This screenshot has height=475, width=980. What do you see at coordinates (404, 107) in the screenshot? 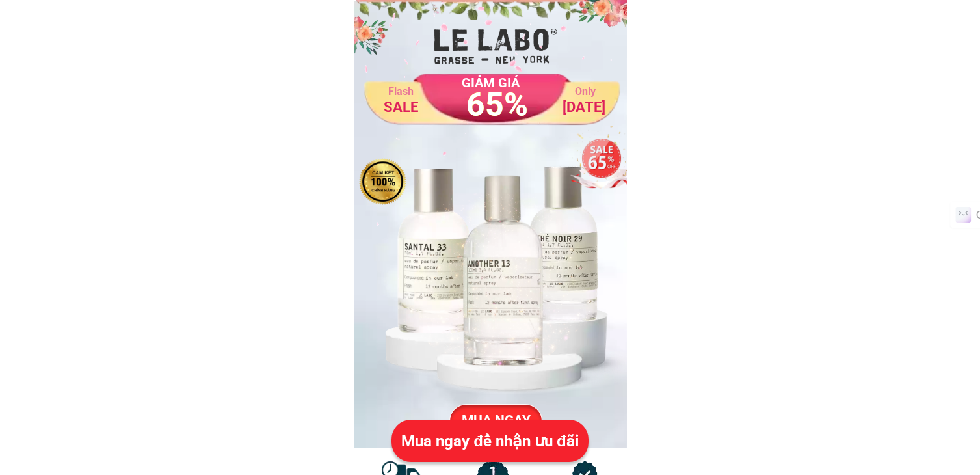
I see `h5: SALE` at bounding box center [404, 107].